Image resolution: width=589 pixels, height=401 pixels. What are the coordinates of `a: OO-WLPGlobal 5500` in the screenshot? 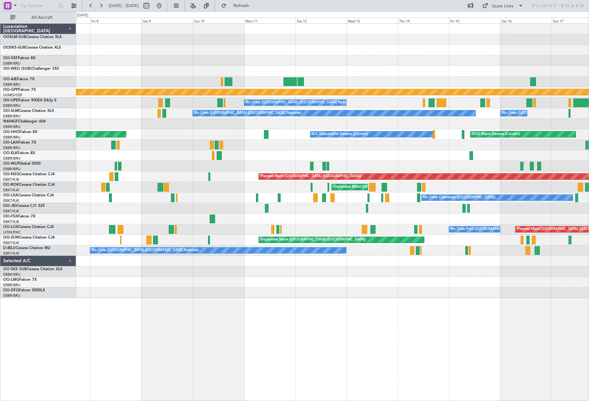 It's located at (22, 164).